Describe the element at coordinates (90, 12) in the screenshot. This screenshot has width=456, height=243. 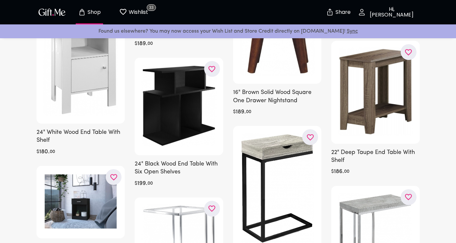
I see `button: Store page` at that location.